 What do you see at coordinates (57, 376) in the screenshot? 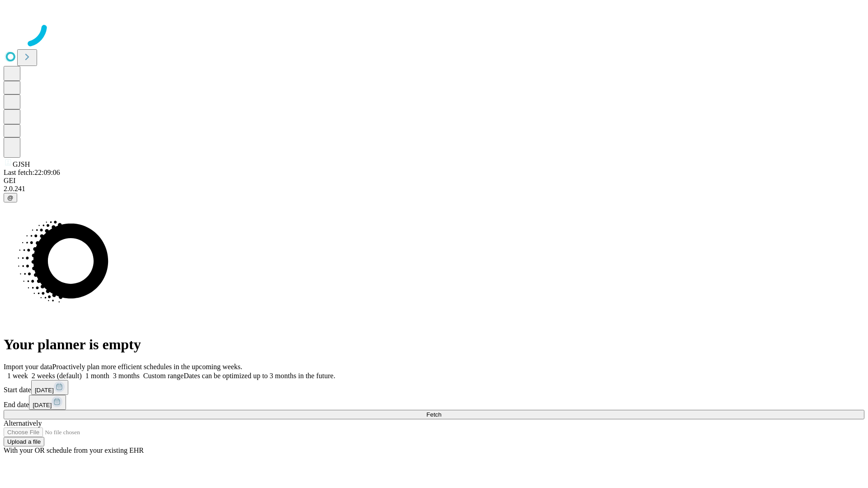
I see `span: 2 weeks (default)` at bounding box center [57, 376].